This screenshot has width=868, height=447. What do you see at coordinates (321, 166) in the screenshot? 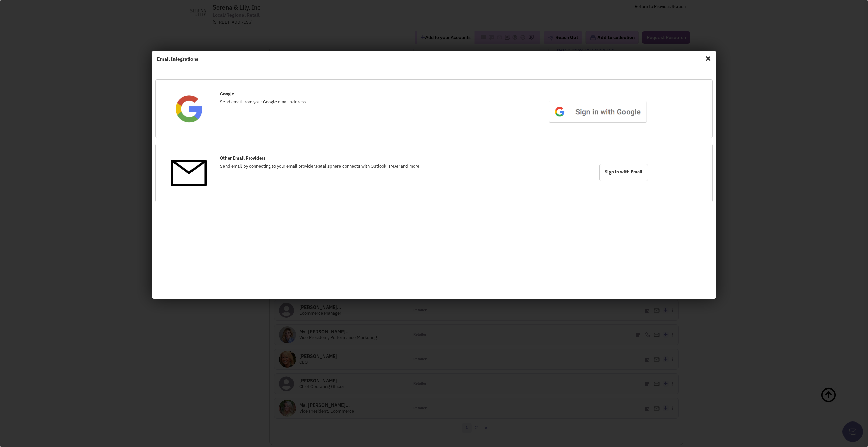
I see `span: Send email by connecting to your email provider.Retailsphere connects with Outlook, IMAP and more.` at bounding box center [321, 166].